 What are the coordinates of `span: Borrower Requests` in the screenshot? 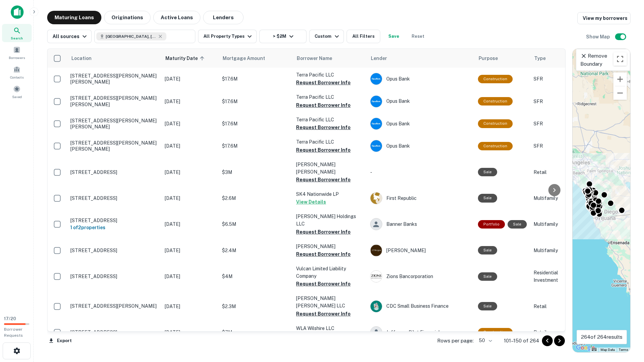 It's located at (13, 332).